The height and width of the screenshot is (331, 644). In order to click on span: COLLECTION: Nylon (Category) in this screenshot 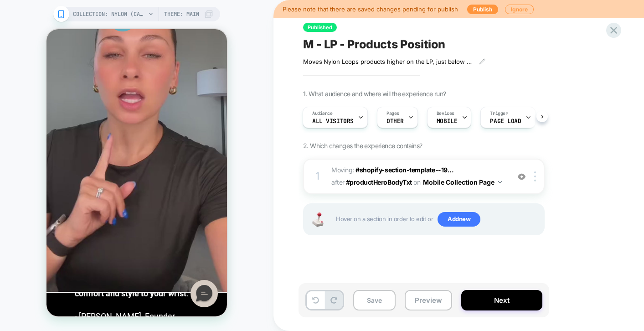, I will do `click(109, 14)`.